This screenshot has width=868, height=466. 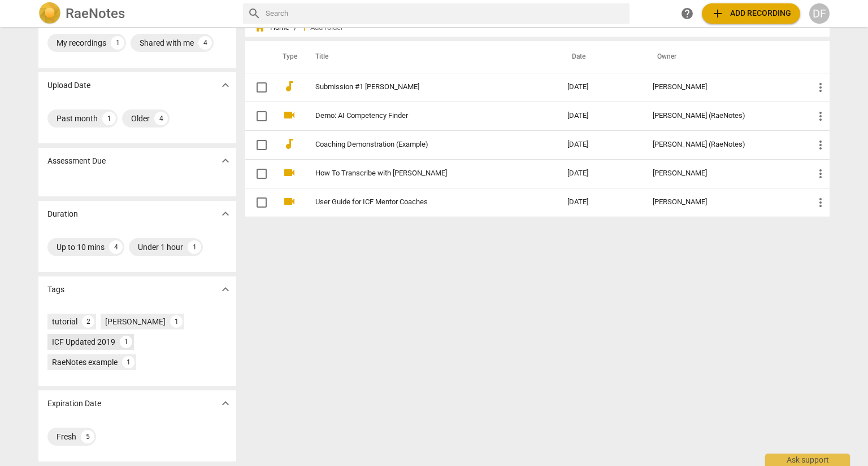 I want to click on input: Search, so click(x=445, y=14).